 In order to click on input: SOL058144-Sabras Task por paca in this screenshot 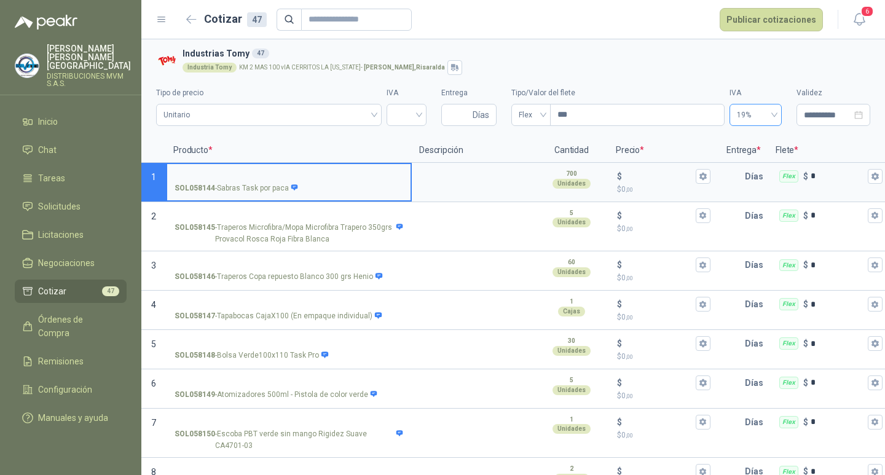, I will do `click(289, 176)`.